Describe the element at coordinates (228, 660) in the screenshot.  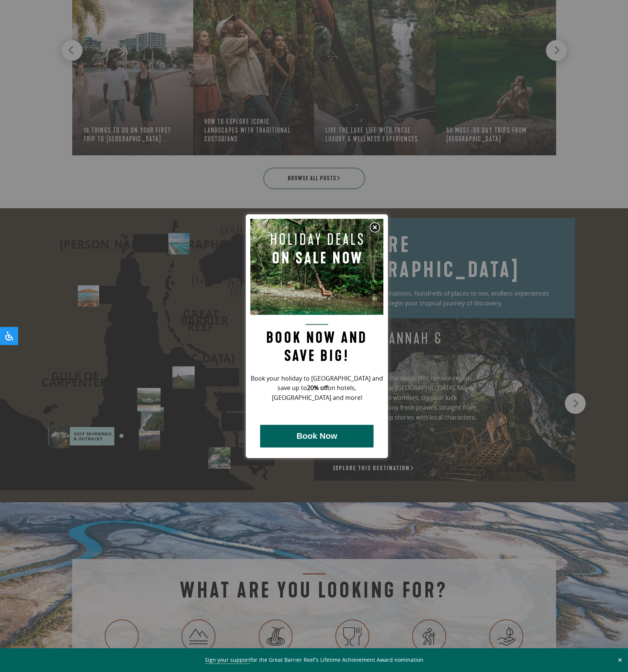
I see `a: Sign your support` at that location.